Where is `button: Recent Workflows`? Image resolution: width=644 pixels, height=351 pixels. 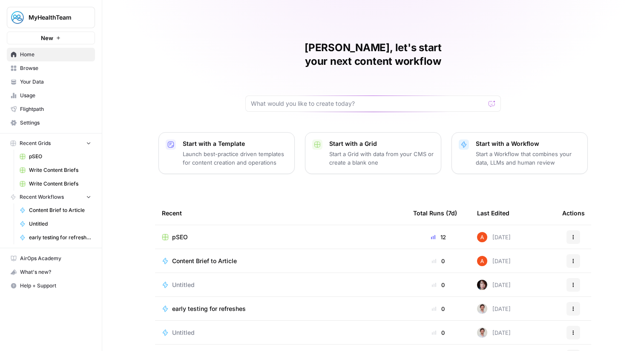
button: Recent Workflows is located at coordinates (51, 197).